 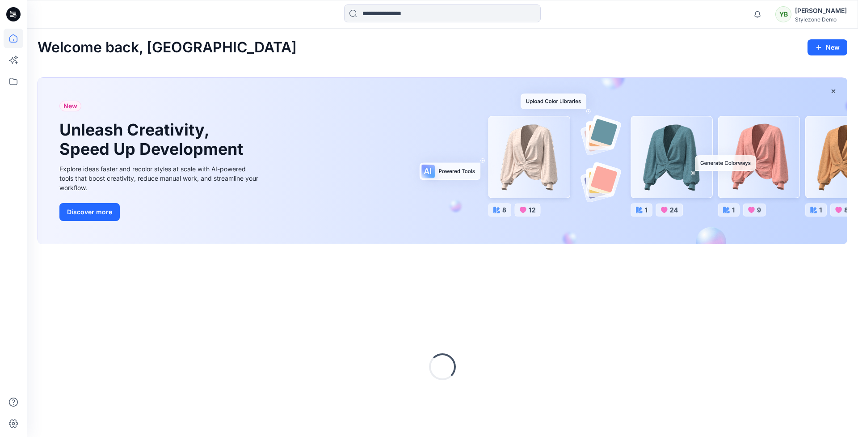 What do you see at coordinates (821, 19) in the screenshot?
I see `div: Stylezone Demo` at bounding box center [821, 19].